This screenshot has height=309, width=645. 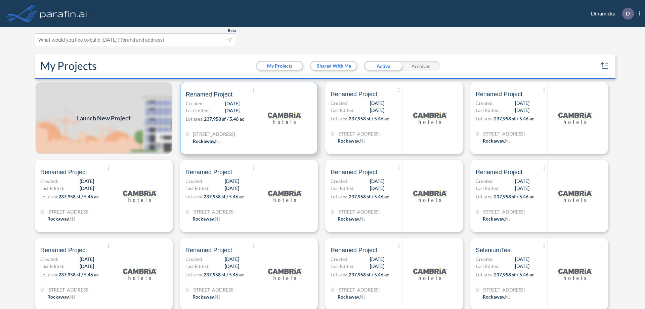 I want to click on div: Active, so click(x=383, y=66).